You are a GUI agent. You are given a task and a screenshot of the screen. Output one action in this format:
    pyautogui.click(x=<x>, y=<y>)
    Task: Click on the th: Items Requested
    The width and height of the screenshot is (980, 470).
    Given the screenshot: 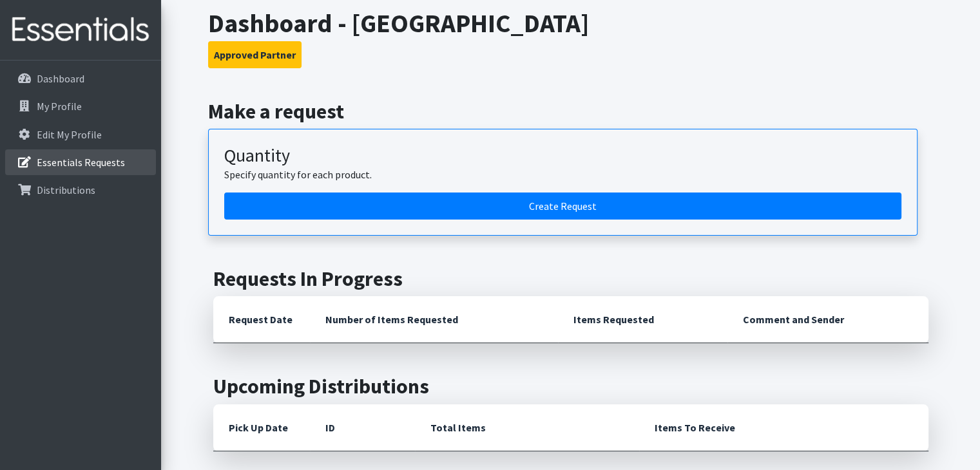 What is the action you would take?
    pyautogui.click(x=642, y=320)
    